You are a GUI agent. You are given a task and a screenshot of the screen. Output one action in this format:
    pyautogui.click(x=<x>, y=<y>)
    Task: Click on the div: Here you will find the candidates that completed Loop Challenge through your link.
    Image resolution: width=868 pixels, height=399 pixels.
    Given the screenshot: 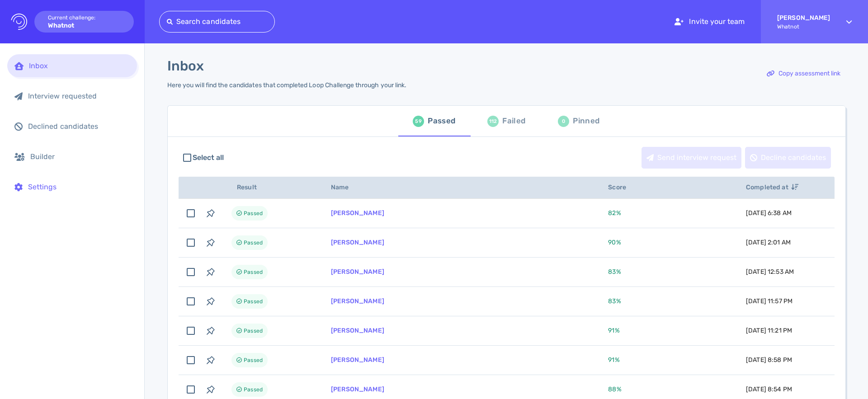 What is the action you would take?
    pyautogui.click(x=286, y=85)
    